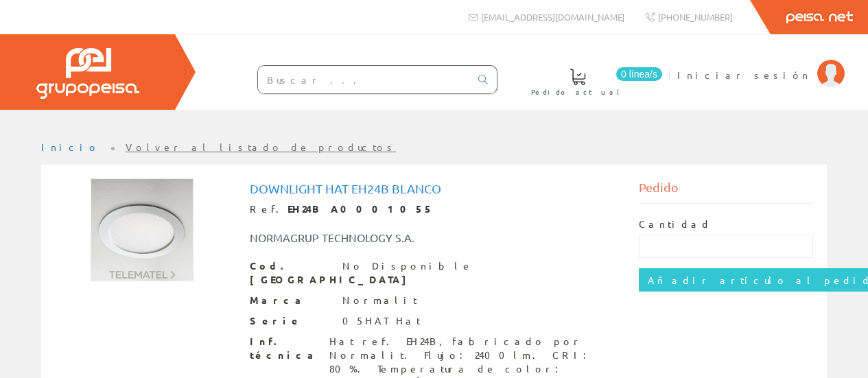 The image size is (868, 378). I want to click on a: Volver al listado de productos, so click(261, 147).